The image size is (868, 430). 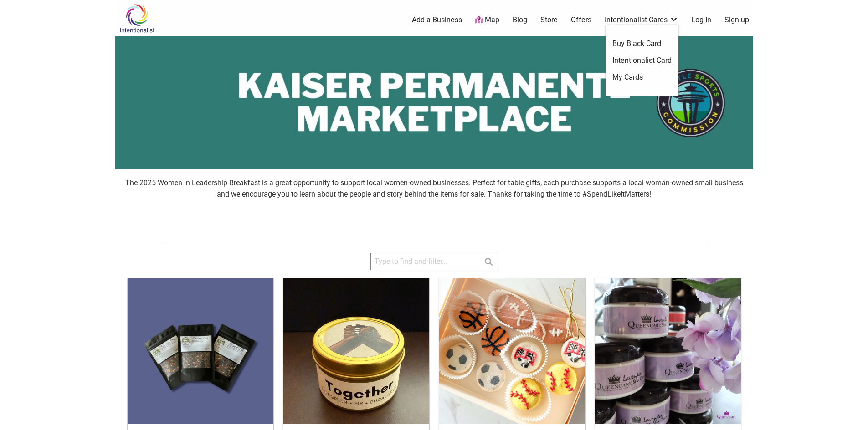 I want to click on a: Buy Black Card, so click(x=642, y=43).